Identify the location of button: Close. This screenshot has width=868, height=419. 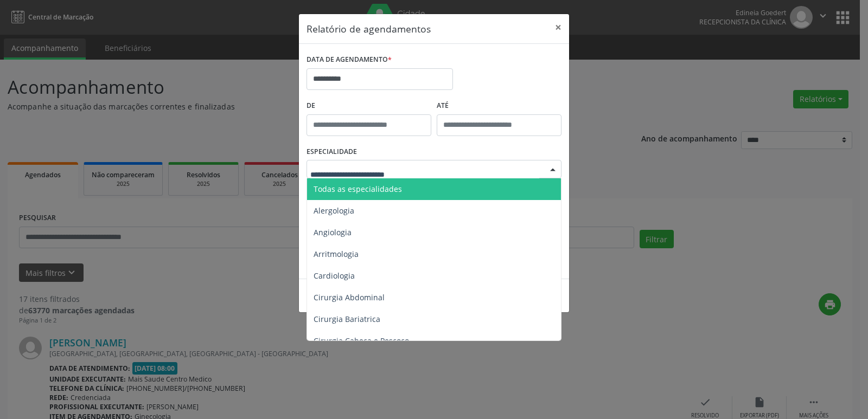
(558, 27).